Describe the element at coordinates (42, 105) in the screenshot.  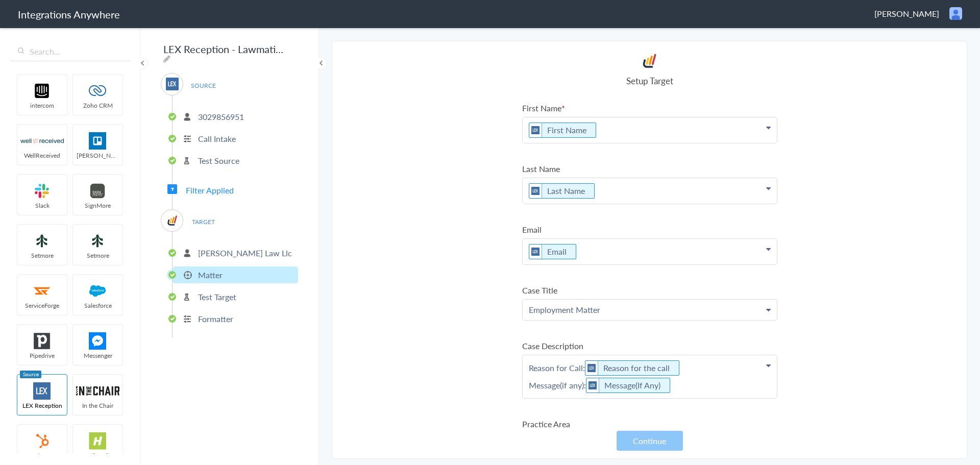
I see `span: intercom` at that location.